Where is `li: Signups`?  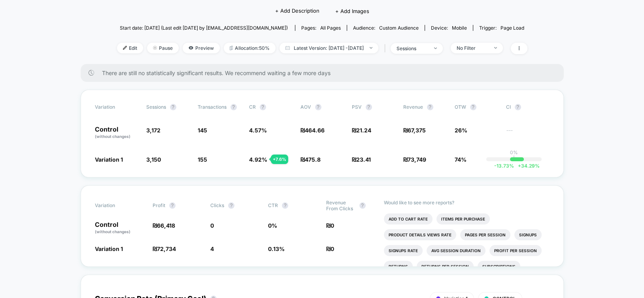
li: Signups is located at coordinates (528, 235).